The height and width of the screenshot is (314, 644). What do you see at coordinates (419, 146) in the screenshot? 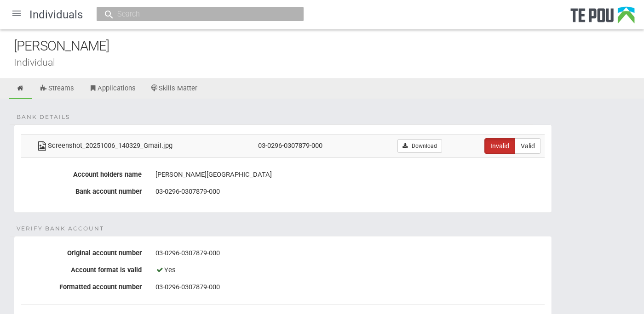
I see `a: Download` at bounding box center [419, 146].